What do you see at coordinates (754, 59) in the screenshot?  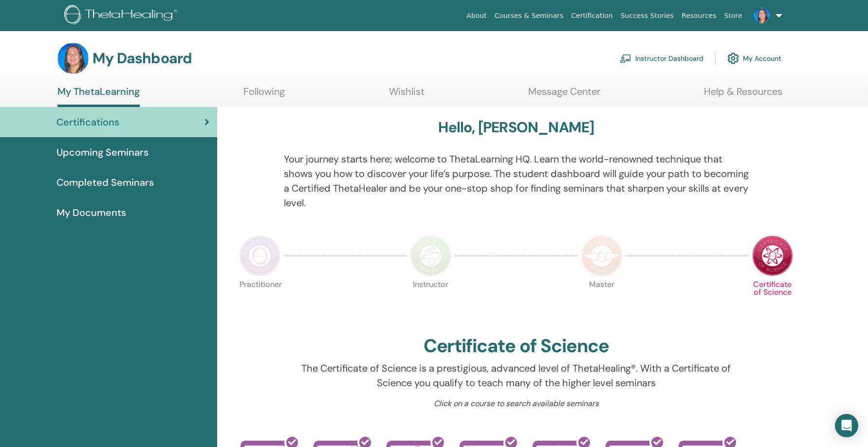 I see `a: My Account` at bounding box center [754, 59].